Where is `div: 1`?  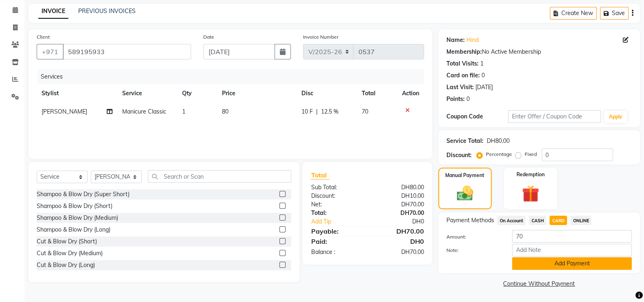
div: 1 is located at coordinates (482, 63).